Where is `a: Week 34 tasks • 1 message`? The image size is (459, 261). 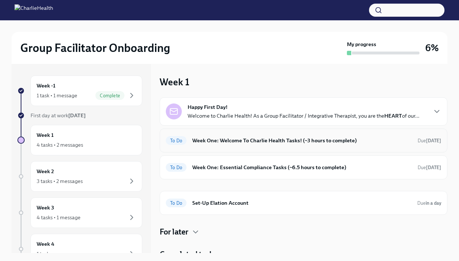 a: Week 34 tasks • 1 message is located at coordinates (80, 213).